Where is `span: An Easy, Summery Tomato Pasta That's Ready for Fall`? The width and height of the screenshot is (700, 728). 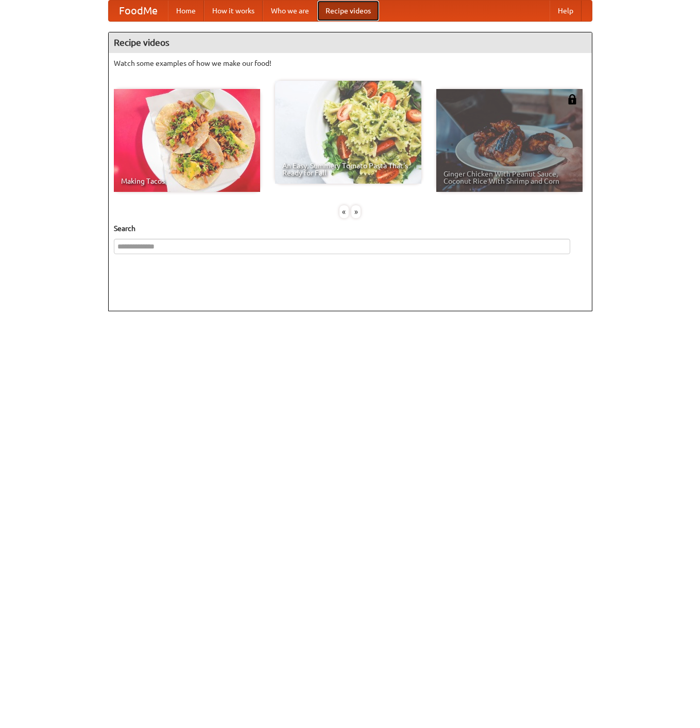
span: An Easy, Summery Tomato Pasta That's Ready for Fall is located at coordinates (348, 169).